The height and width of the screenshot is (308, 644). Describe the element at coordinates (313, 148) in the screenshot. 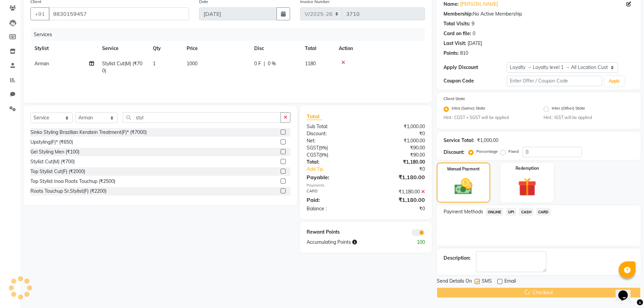

I see `span: SGST` at that location.